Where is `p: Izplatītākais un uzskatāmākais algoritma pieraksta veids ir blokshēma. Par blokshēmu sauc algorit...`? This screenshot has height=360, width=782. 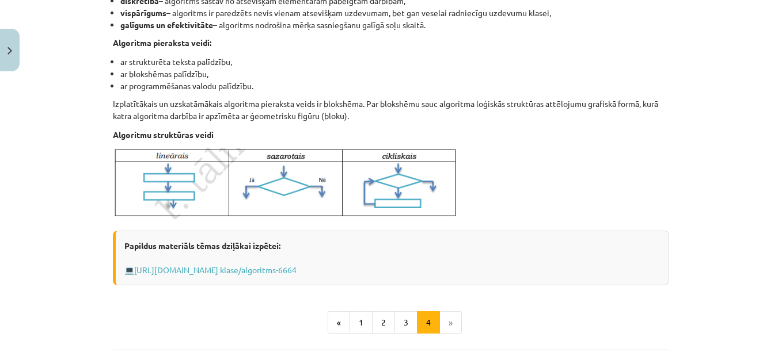
p: Izplatītākais un uzskatāmākais algoritma pieraksta veids ir blokshēma. Par blokshēmu sauc algorit... is located at coordinates (391, 110).